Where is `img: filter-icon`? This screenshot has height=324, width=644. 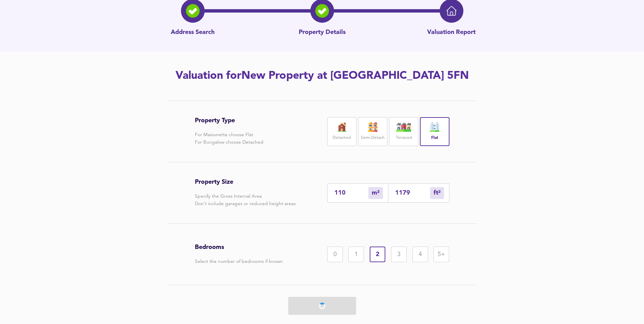 img: filter-icon is located at coordinates (322, 11).